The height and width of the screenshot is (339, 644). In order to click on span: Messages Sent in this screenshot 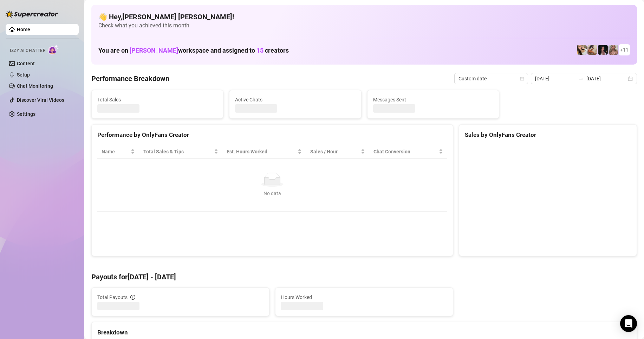, I will do `click(433, 100)`.